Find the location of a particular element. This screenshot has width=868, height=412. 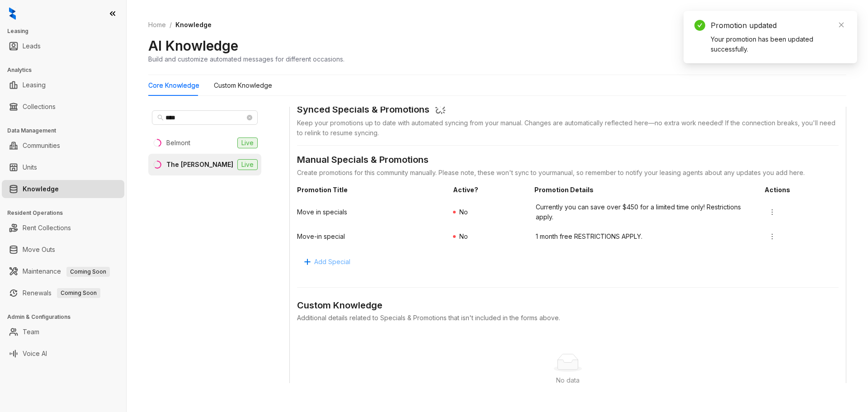

div: Your promotion has been updated successfully. is located at coordinates (778, 44).